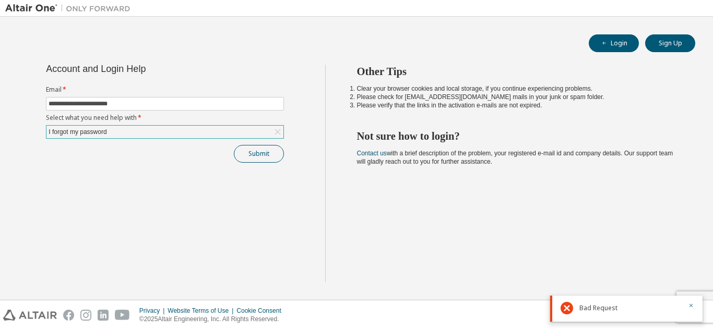 This screenshot has width=713, height=330. What do you see at coordinates (86, 315) in the screenshot?
I see `img: instagram.svg` at bounding box center [86, 315].